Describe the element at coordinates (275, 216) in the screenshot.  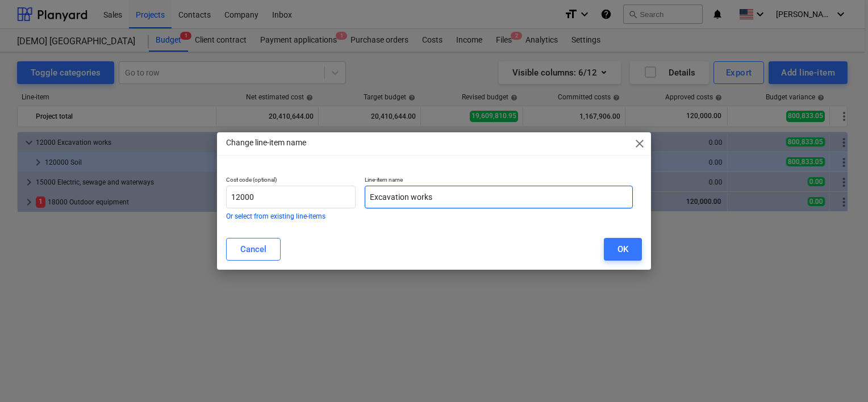
I see `button: Or select from existing line-items` at that location.